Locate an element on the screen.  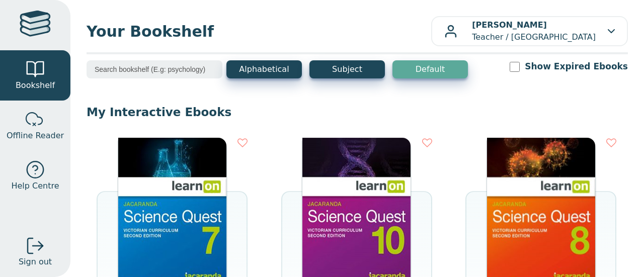
p: My Interactive Ebooks is located at coordinates (357, 112).